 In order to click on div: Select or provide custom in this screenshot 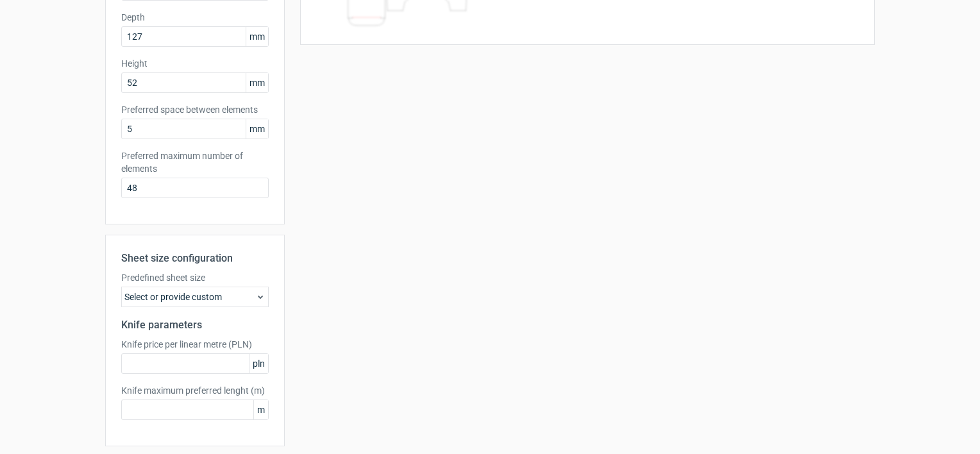, I will do `click(195, 297)`.